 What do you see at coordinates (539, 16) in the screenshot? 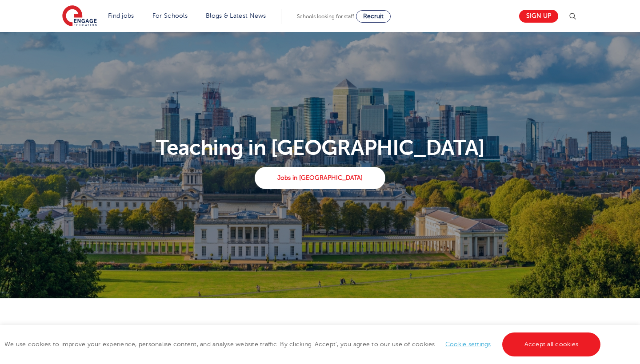
I see `a: Sign up` at bounding box center [539, 16].